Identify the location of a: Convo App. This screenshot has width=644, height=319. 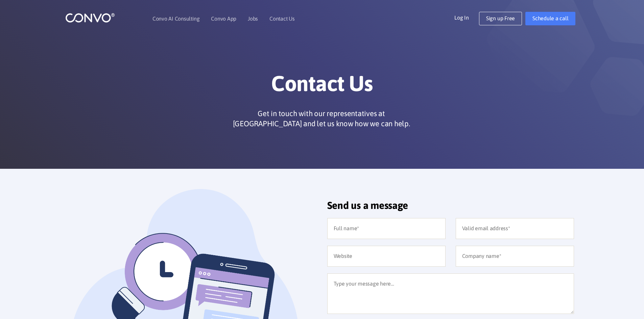
(223, 19).